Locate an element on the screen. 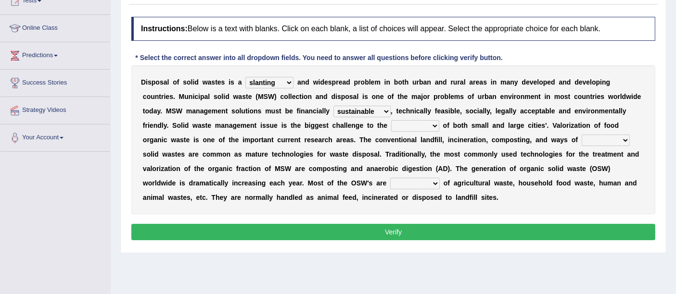 Image resolution: width=676 pixels, height=294 pixels. b: j is located at coordinates (422, 97).